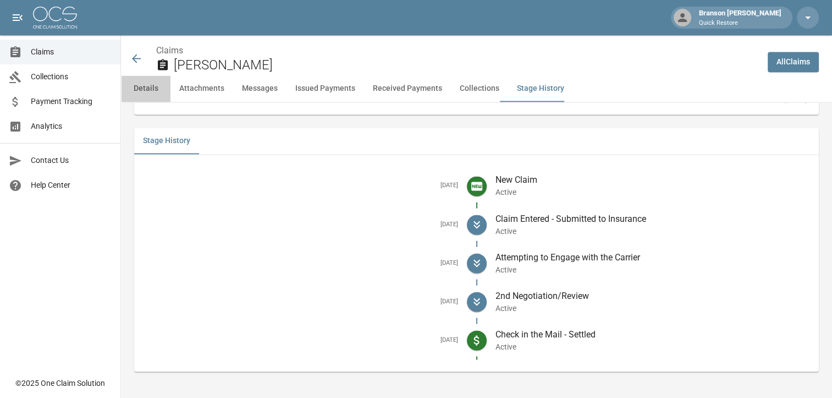 The width and height of the screenshot is (832, 398). What do you see at coordinates (260, 89) in the screenshot?
I see `button: Messages` at bounding box center [260, 89].